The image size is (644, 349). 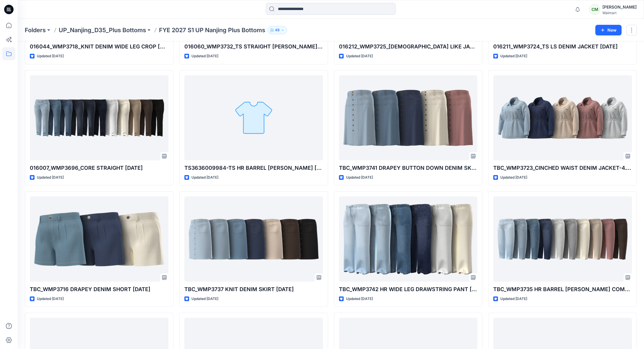 What do you see at coordinates (563, 118) in the screenshot?
I see `a: TBC_WMP3723_CINCHED WAIST DENIM JACKET-4.11.2025` at bounding box center [563, 118].